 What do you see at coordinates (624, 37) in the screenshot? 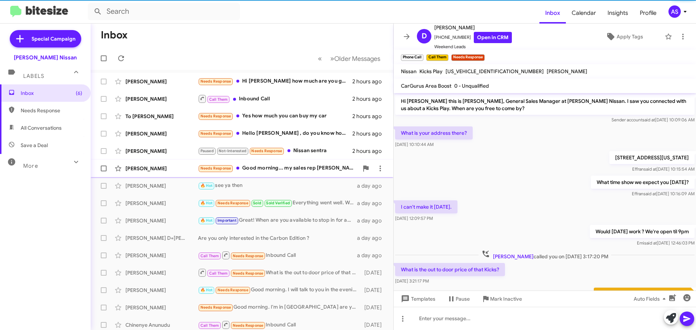
I see `button: Apply Tags` at bounding box center [624, 37].